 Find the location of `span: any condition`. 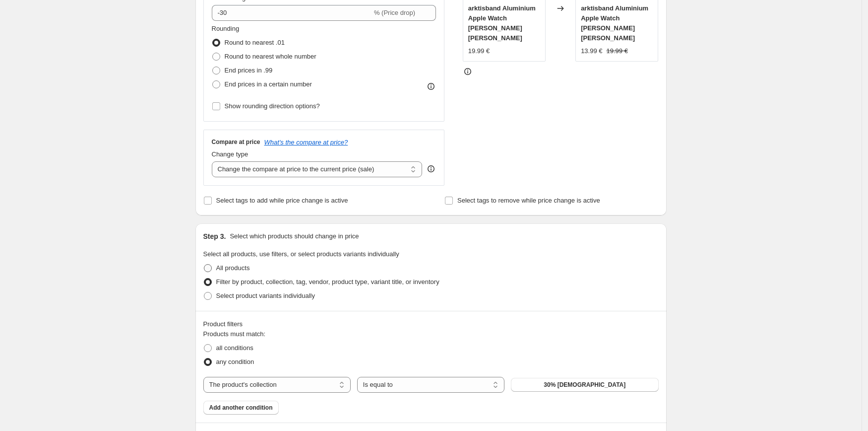

span: any condition is located at coordinates (235, 361).